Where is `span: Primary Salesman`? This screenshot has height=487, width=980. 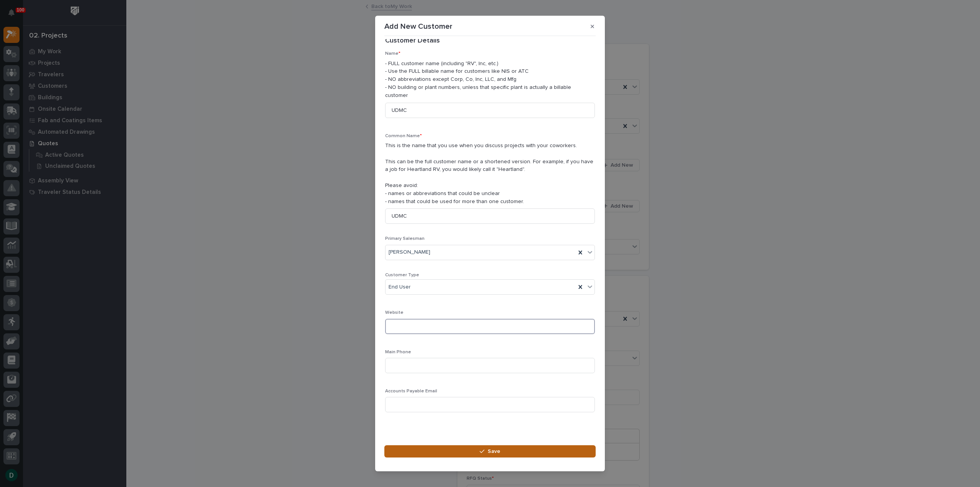
span: Primary Salesman is located at coordinates (405, 239).